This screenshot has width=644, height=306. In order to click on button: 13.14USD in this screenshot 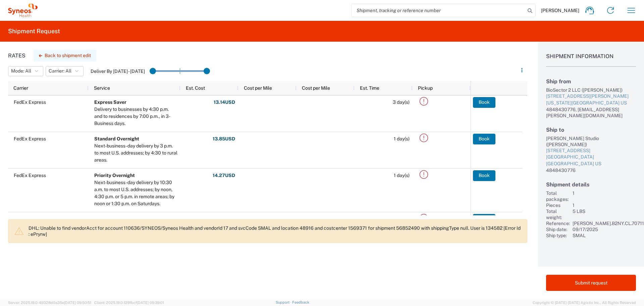, I will do `click(224, 102)`.